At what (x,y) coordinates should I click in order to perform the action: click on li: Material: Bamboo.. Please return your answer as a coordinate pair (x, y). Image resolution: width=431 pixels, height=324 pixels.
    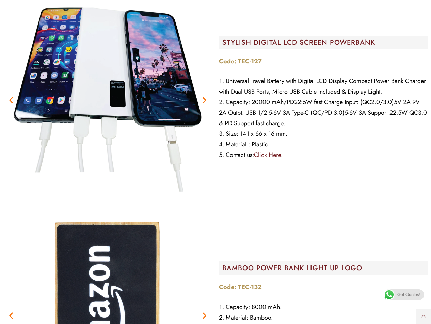
    Looking at the image, I should click on (323, 317).